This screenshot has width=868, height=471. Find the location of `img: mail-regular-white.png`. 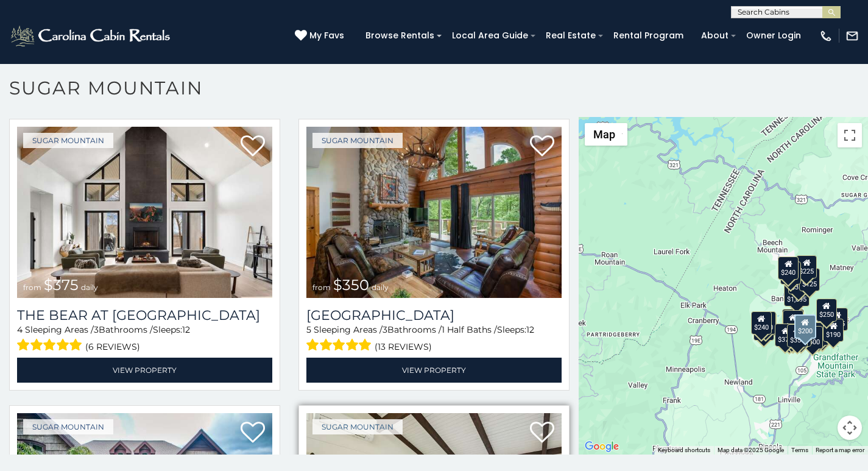

img: mail-regular-white.png is located at coordinates (852, 36).